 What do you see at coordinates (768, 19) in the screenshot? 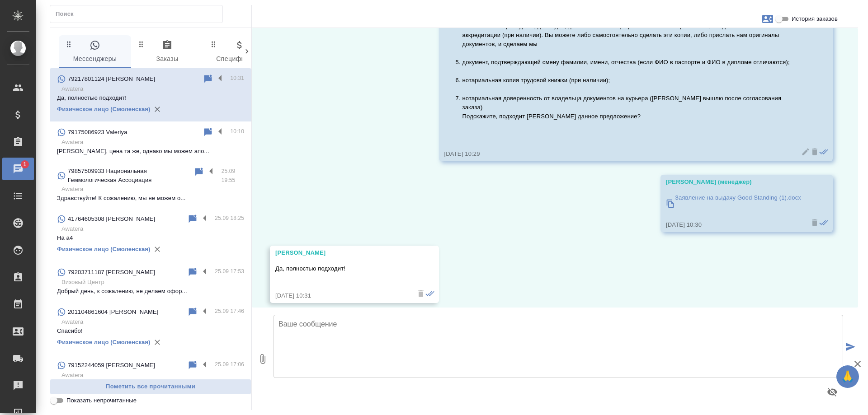
I see `button: Заявки` at bounding box center [768, 19].